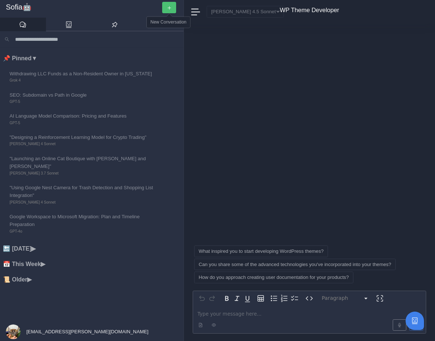  Describe the element at coordinates (295, 264) in the screenshot. I see `button: Can you share some of the advanced technologies you've incorporated into your themes?` at that location.